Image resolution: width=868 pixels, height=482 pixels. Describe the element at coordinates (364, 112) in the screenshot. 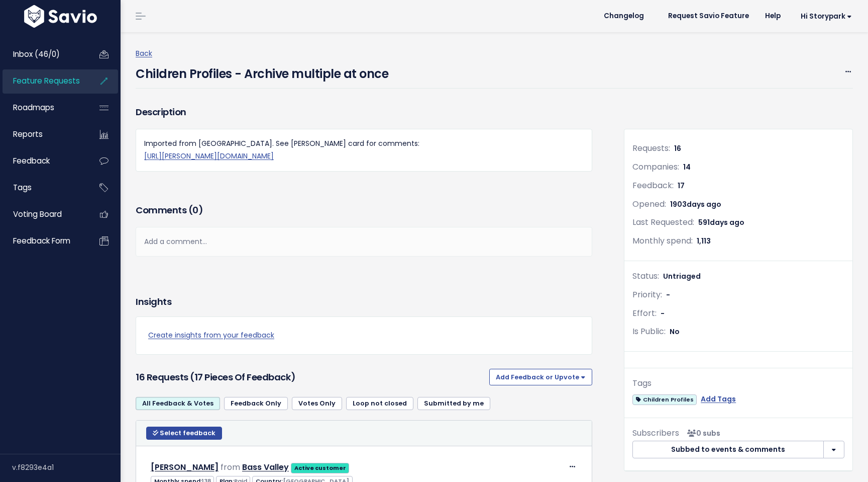

I see `h3: Description` at that location.